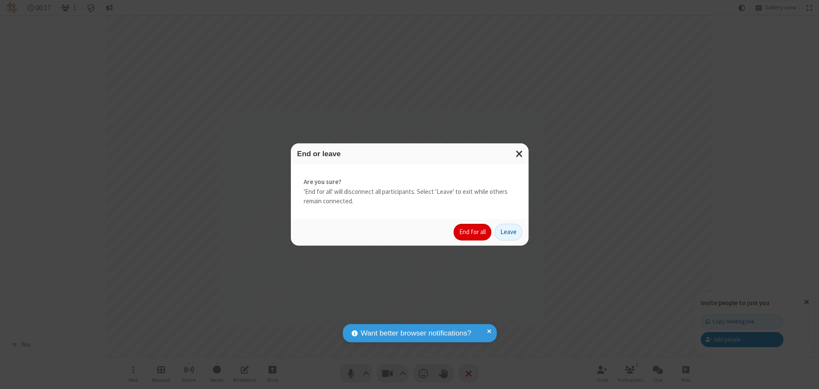  What do you see at coordinates (472, 233) in the screenshot?
I see `button: End for all` at bounding box center [472, 233].